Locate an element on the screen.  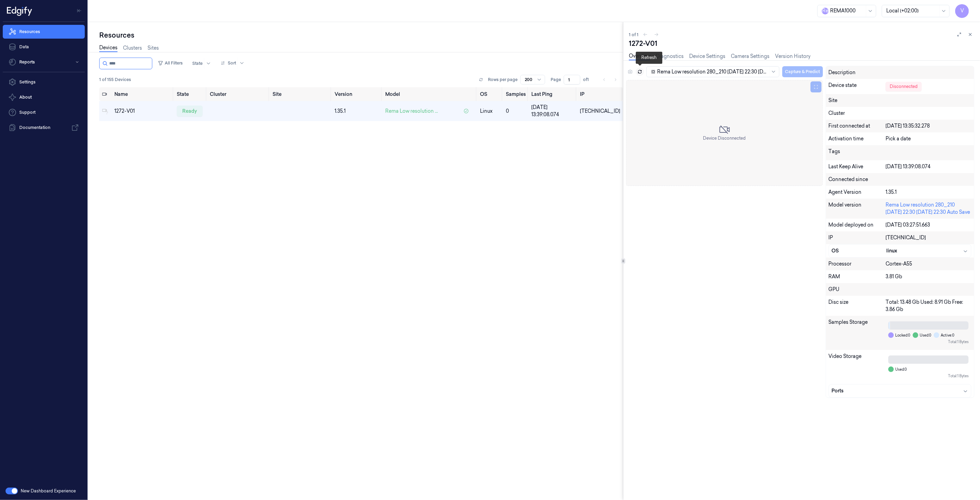
a: Data is located at coordinates (44, 47).